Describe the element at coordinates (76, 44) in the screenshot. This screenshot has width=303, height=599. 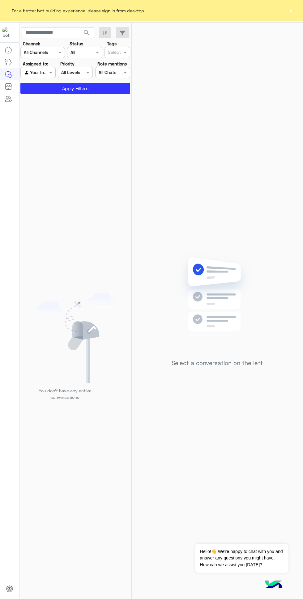
I see `label: Status` at that location.